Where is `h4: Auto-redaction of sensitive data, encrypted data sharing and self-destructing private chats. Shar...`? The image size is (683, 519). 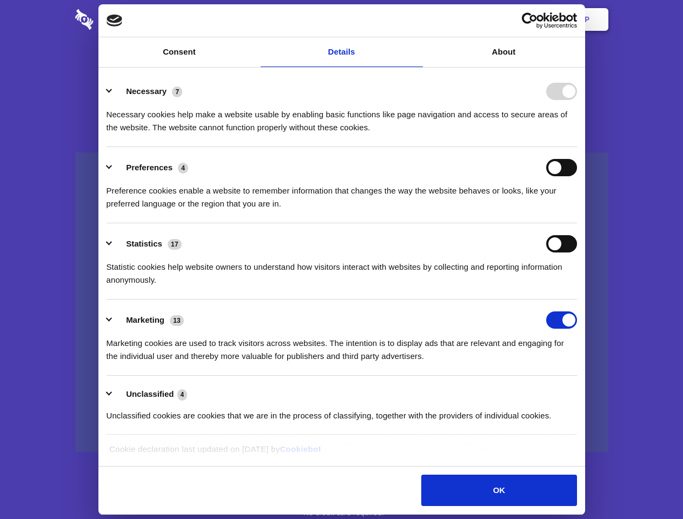 h4: Auto-redaction of sensitive data, encrypted data sharing and self-destructing private chats. Shar... is located at coordinates (342, 116).